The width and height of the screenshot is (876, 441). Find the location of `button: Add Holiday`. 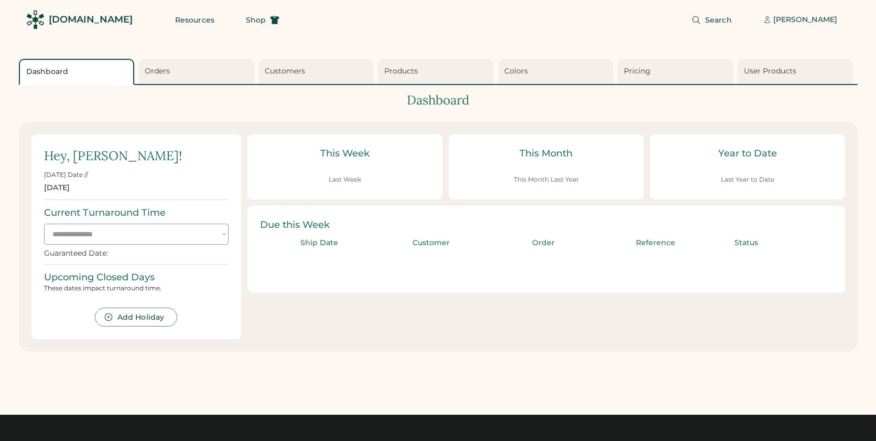

button: Add Holiday is located at coordinates (136, 317).